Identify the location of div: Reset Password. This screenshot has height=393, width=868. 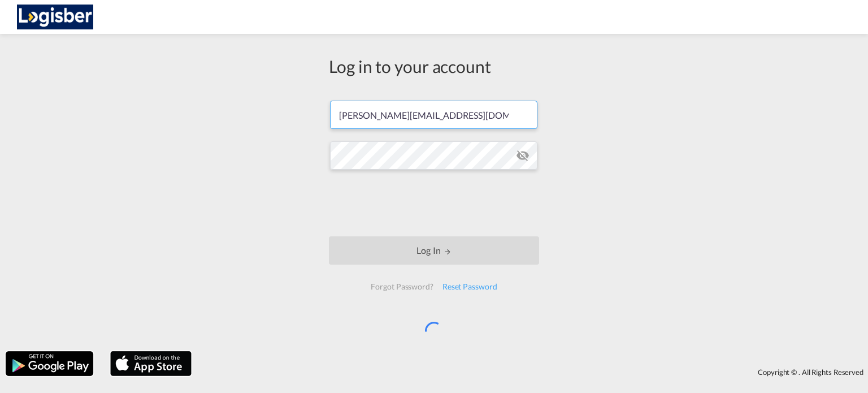
(469, 287).